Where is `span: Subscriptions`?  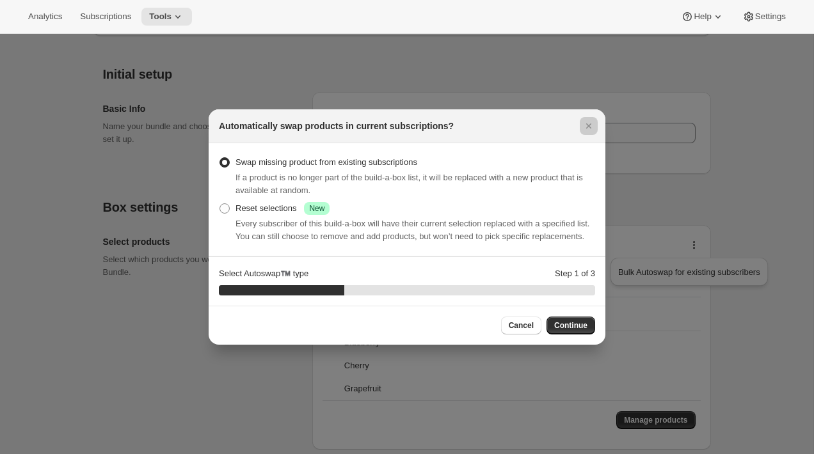
span: Subscriptions is located at coordinates (106, 17).